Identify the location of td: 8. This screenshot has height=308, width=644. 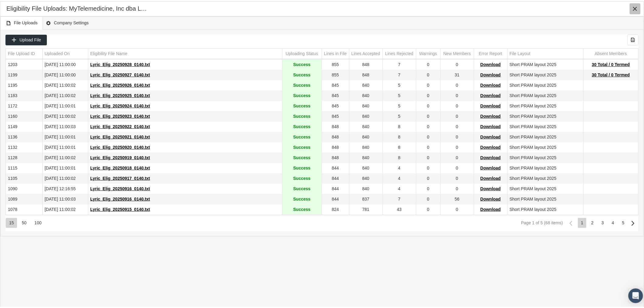
(399, 126).